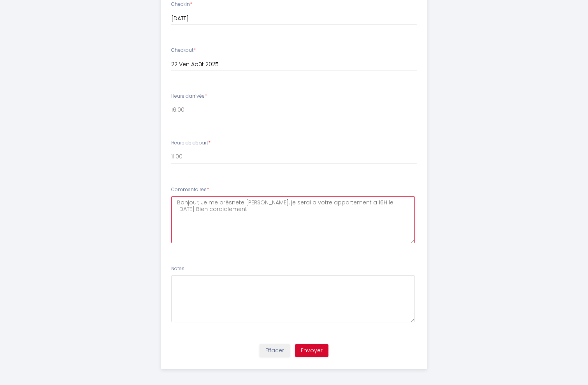 The width and height of the screenshot is (588, 385). What do you see at coordinates (189, 96) in the screenshot?
I see `label: Heure d'arrivée` at bounding box center [189, 96].